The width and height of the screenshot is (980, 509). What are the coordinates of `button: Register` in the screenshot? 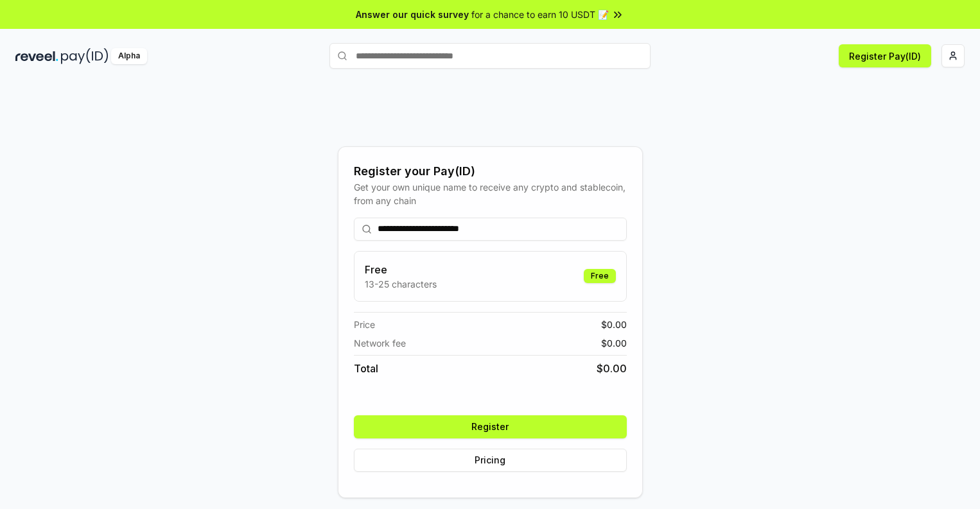 It's located at (490, 427).